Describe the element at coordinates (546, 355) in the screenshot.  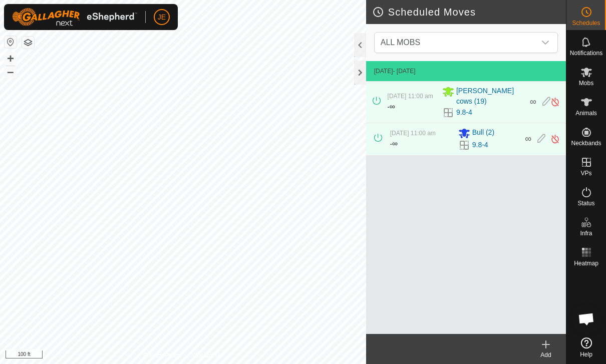
I see `div: Add` at that location.